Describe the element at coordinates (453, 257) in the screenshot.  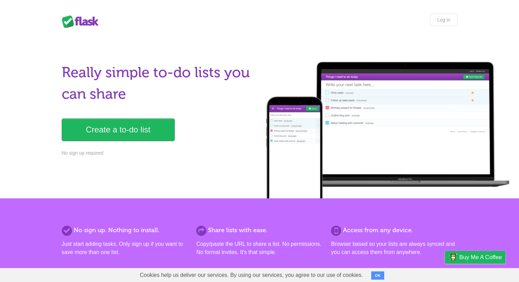
I see `img: Buy me a coffee` at that location.